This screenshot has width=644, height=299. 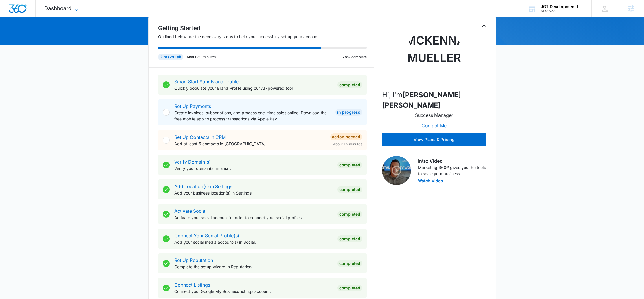 I want to click on div: account id, so click(x=562, y=11).